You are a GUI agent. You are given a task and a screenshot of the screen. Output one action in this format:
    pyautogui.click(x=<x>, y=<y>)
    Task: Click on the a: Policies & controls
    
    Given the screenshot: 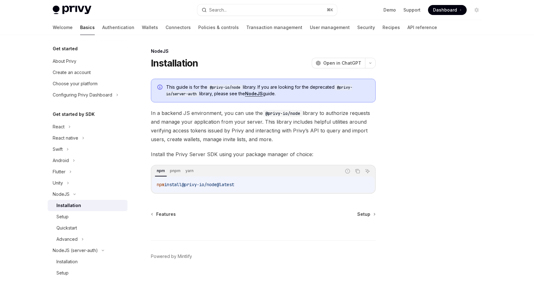 What is the action you would take?
    pyautogui.click(x=219, y=27)
    